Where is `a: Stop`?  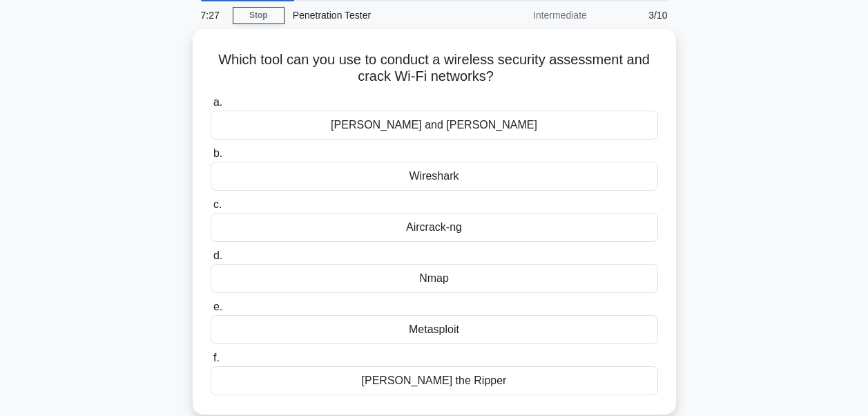
a: Stop is located at coordinates (258, 15).